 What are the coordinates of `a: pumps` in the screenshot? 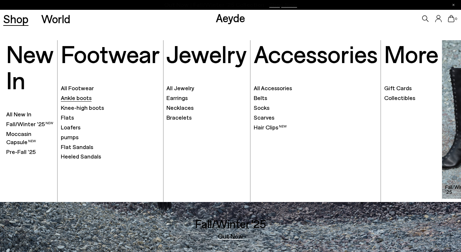 It's located at (110, 137).